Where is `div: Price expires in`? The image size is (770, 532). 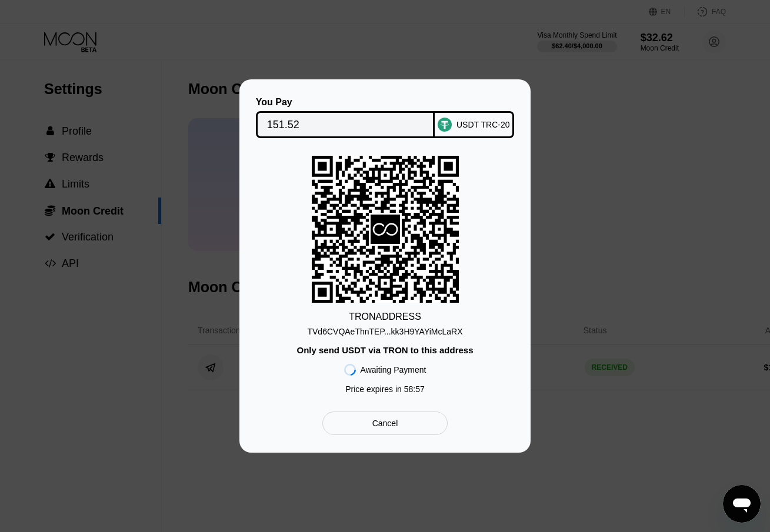
div: Price expires in is located at coordinates (385, 390).